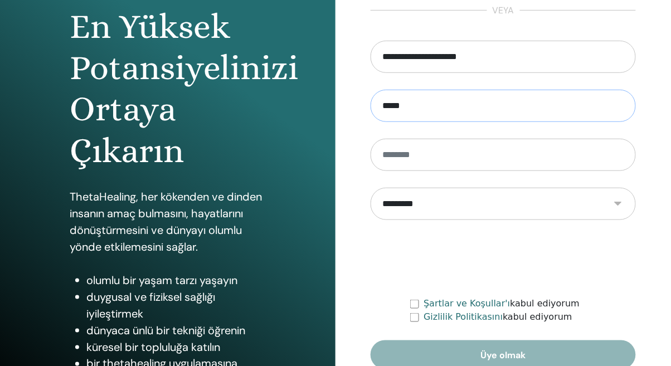 This screenshot has height=366, width=671. I want to click on font: Gizlilik Politikasını, so click(463, 316).